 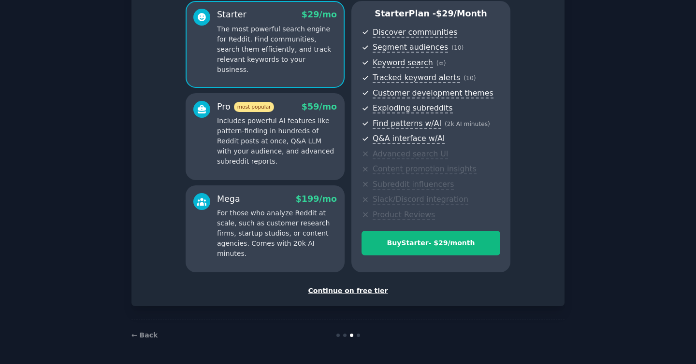 What do you see at coordinates (462, 14) in the screenshot?
I see `span: $ 29 /month` at bounding box center [462, 14].